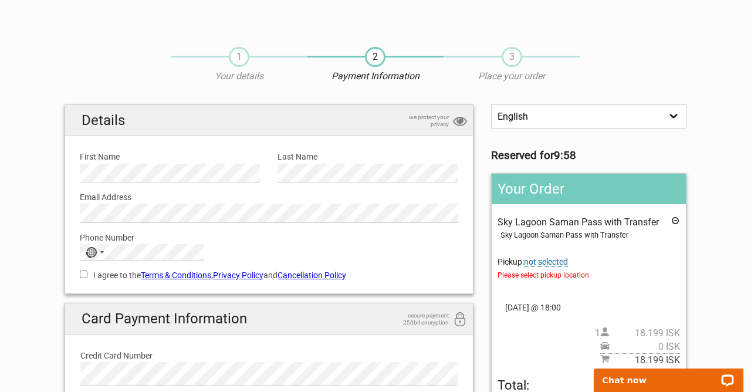  What do you see at coordinates (460, 320) in the screenshot?
I see `i: 256bit encryption` at bounding box center [460, 320].